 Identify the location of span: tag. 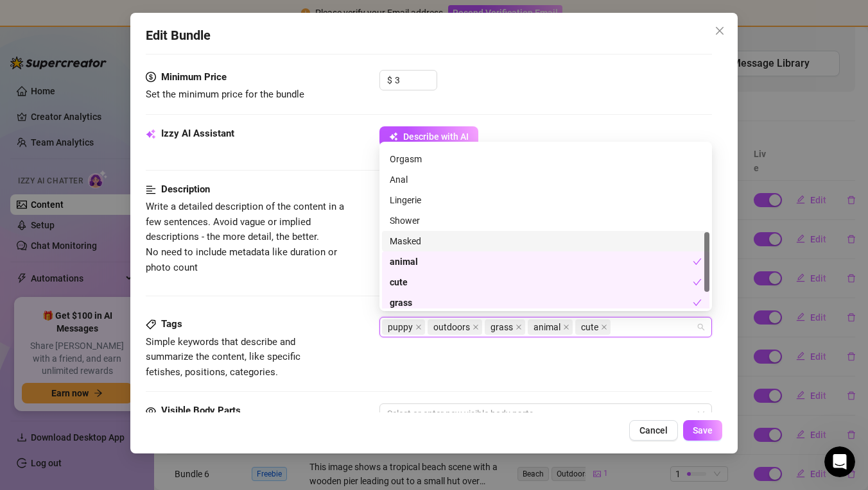
(151, 324).